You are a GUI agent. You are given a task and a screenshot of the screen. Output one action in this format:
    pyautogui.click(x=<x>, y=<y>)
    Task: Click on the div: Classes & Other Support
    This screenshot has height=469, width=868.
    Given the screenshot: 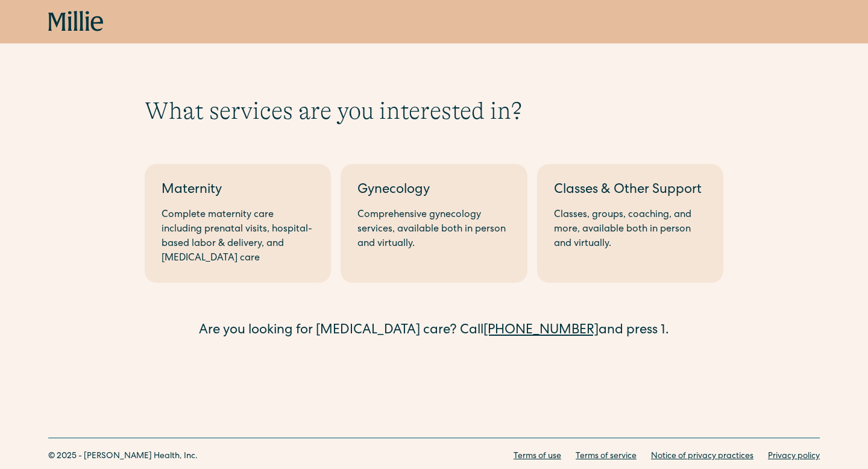 What is the action you would take?
    pyautogui.click(x=630, y=191)
    